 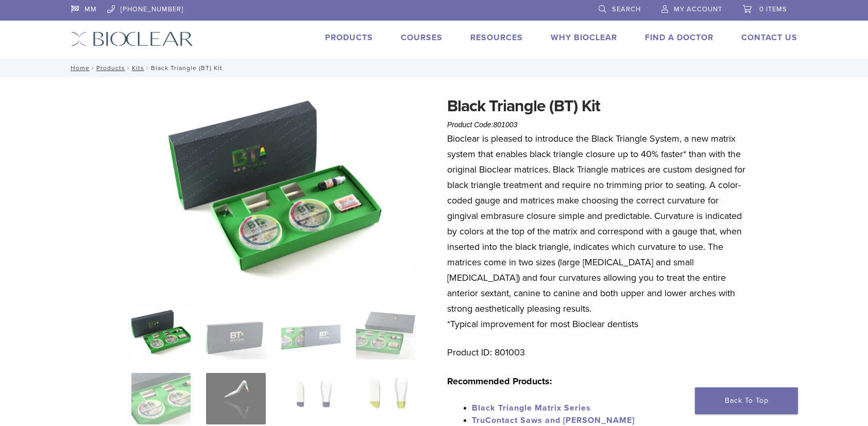 What do you see at coordinates (499, 380) in the screenshot?
I see `strong: Recommended Products:` at bounding box center [499, 380].